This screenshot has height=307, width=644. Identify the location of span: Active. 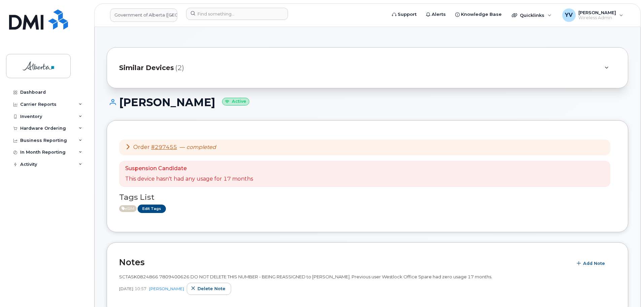
(128, 209).